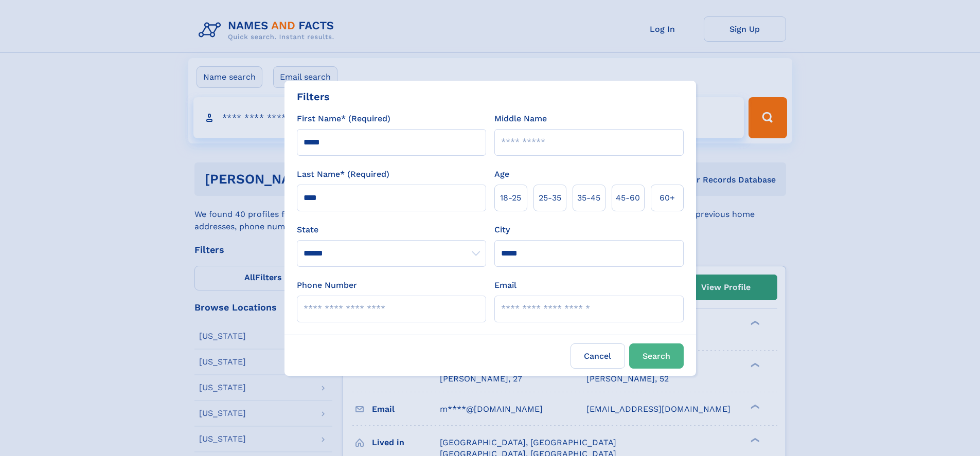 Image resolution: width=980 pixels, height=456 pixels. I want to click on label: Phone Number, so click(327, 285).